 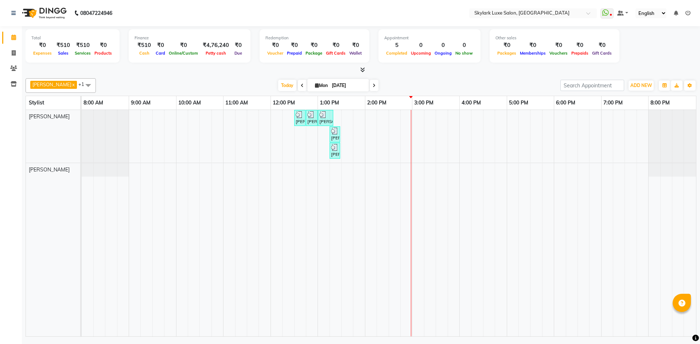 What do you see at coordinates (659, 103) in the screenshot?
I see `a: 8:00 PM` at bounding box center [659, 103].